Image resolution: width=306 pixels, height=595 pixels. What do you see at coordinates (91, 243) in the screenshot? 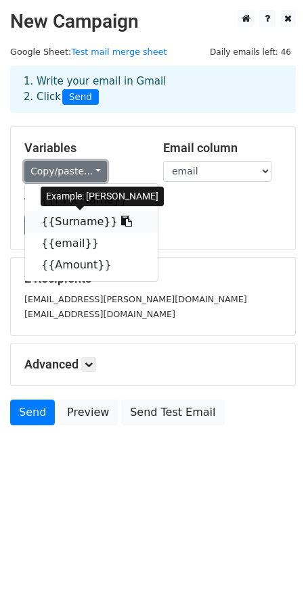
I see `a: {{email}}` at bounding box center [91, 243].